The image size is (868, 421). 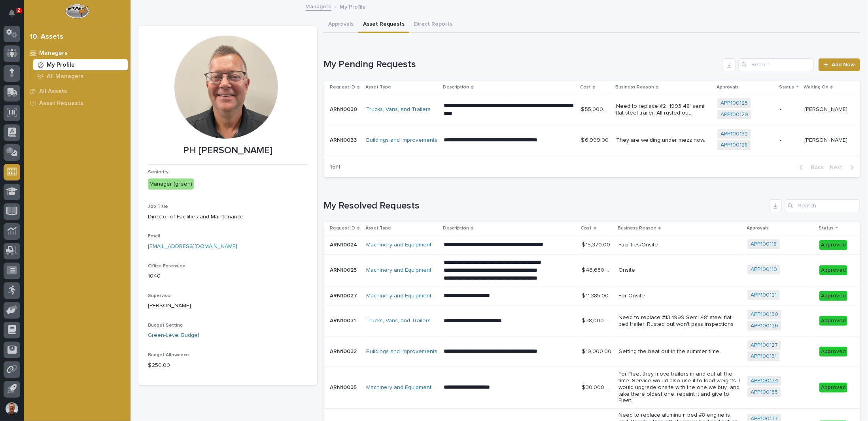 I want to click on p: Waiting On, so click(x=816, y=87).